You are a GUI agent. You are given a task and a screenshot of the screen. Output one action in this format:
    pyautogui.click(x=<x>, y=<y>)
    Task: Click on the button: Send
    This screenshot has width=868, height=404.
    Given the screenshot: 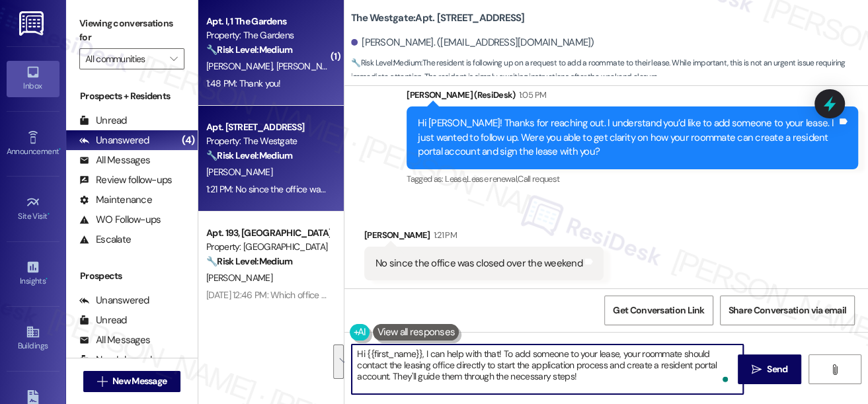 What is the action you would take?
    pyautogui.click(x=770, y=369)
    